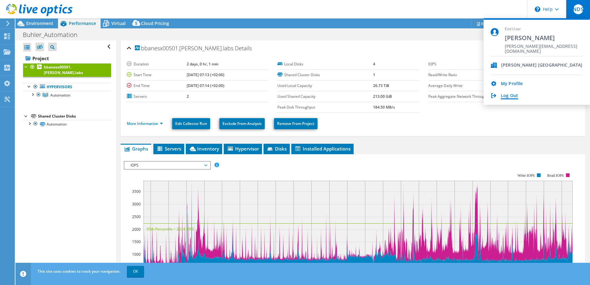 The width and height of the screenshot is (590, 285). Describe the element at coordinates (136, 191) in the screenshot. I see `text: 3500` at that location.